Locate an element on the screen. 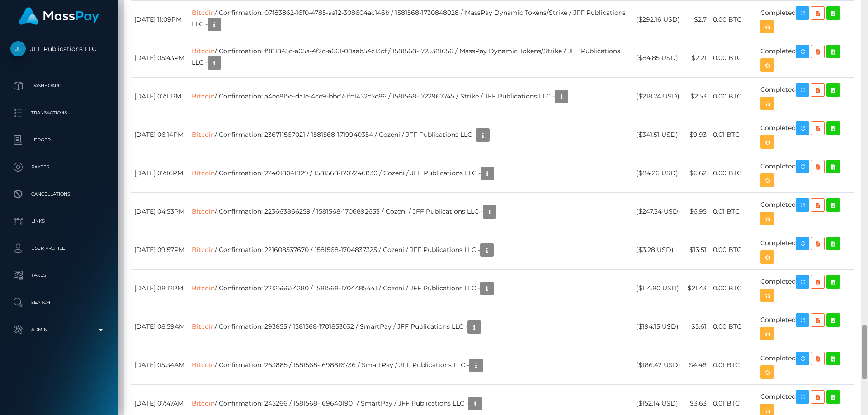  td: / Confirmation: 221256654280 / 1581568-1704485441 / Cozeni / JFF Publications LLC - is located at coordinates (411, 288).